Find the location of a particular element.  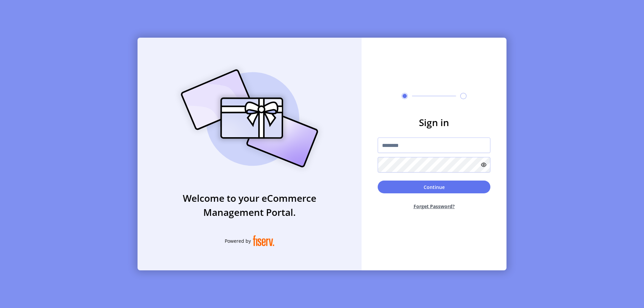

h3: Sign in is located at coordinates (434, 122).